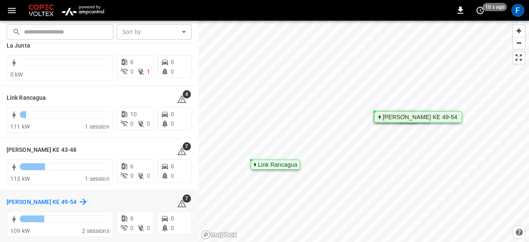 This screenshot has height=242, width=529. I want to click on h6: La Junta, so click(18, 46).